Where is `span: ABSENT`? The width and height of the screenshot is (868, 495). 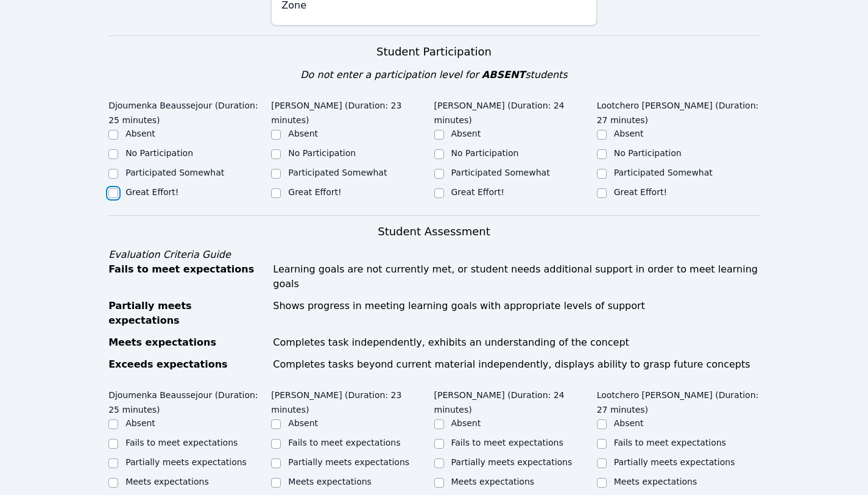 span: ABSENT is located at coordinates (503, 75).